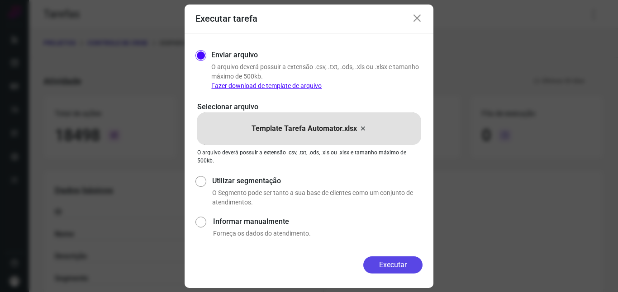  I want to click on a: Fazer download de template de arquivo, so click(266, 86).